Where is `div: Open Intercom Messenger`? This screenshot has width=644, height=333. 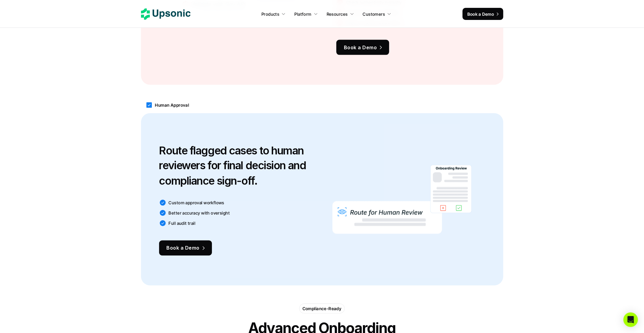
div: Open Intercom Messenger is located at coordinates (630, 319).